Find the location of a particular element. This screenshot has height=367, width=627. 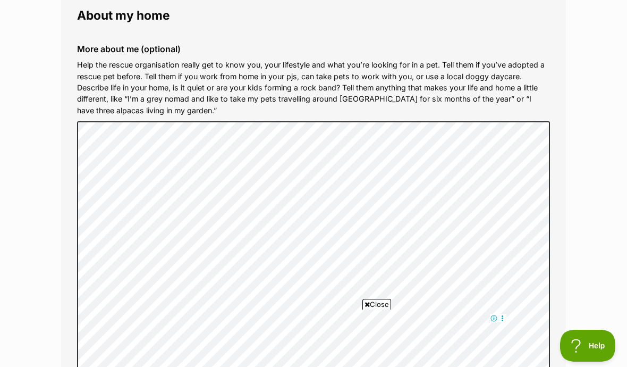

span: Close is located at coordinates (377, 304).